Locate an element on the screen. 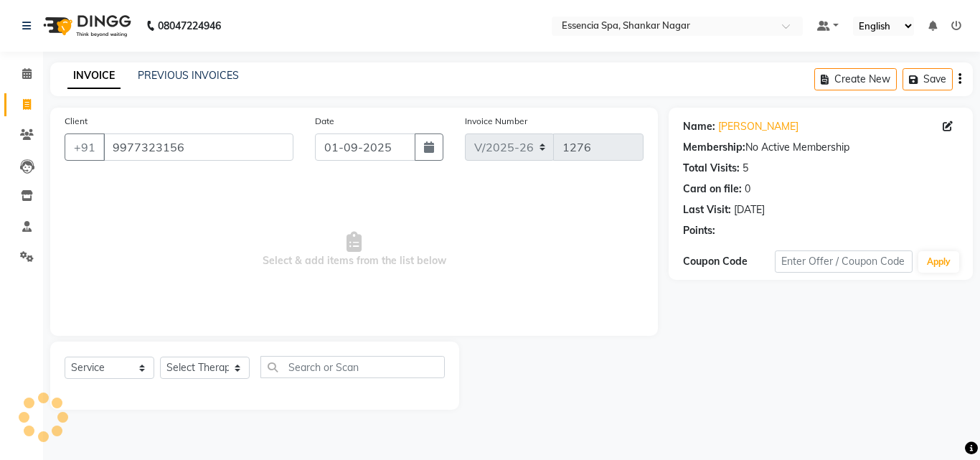  div: No Active Membership is located at coordinates (821, 147).